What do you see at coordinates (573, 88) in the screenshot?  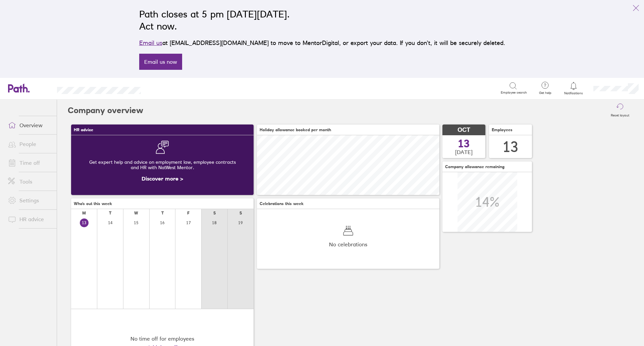 I see `a: Notifications` at bounding box center [573, 88].